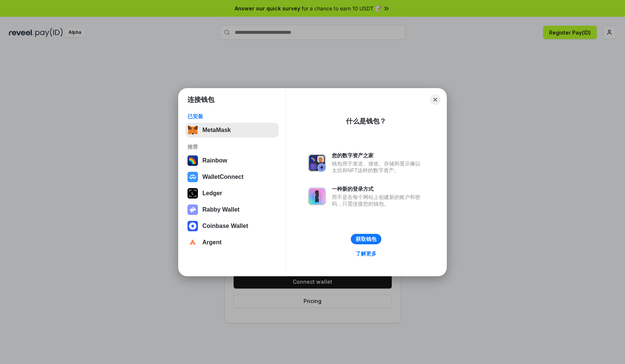 Image resolution: width=625 pixels, height=364 pixels. What do you see at coordinates (232, 193) in the screenshot?
I see `button: Ledger` at bounding box center [232, 193].